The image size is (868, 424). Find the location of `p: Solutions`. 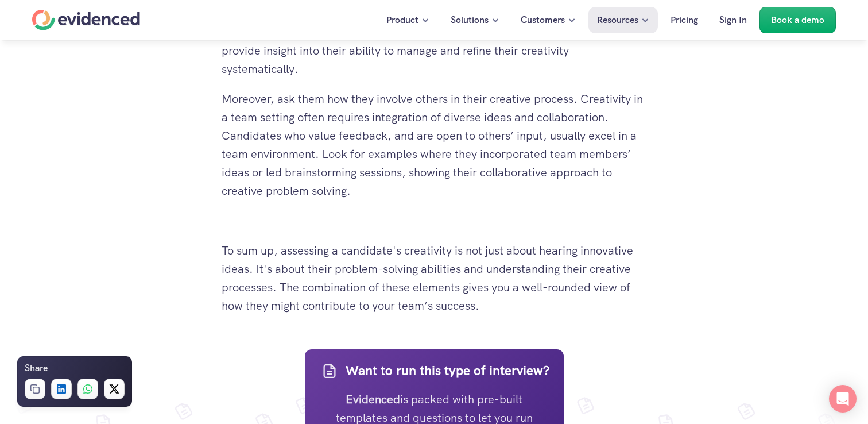

p: Solutions is located at coordinates (470, 20).